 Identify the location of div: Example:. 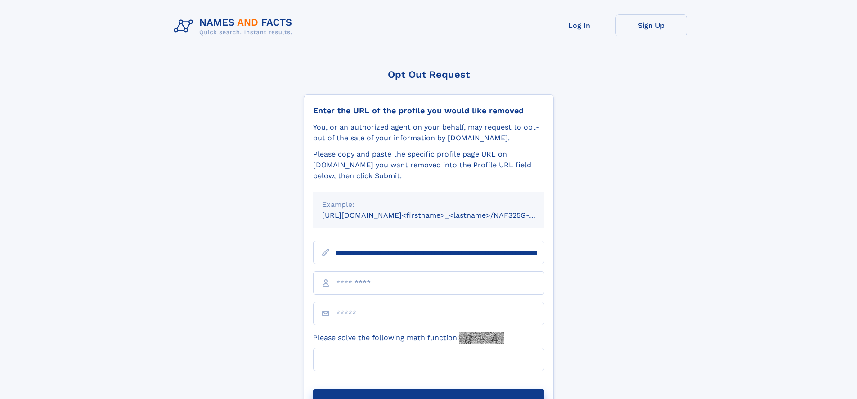
(429, 205).